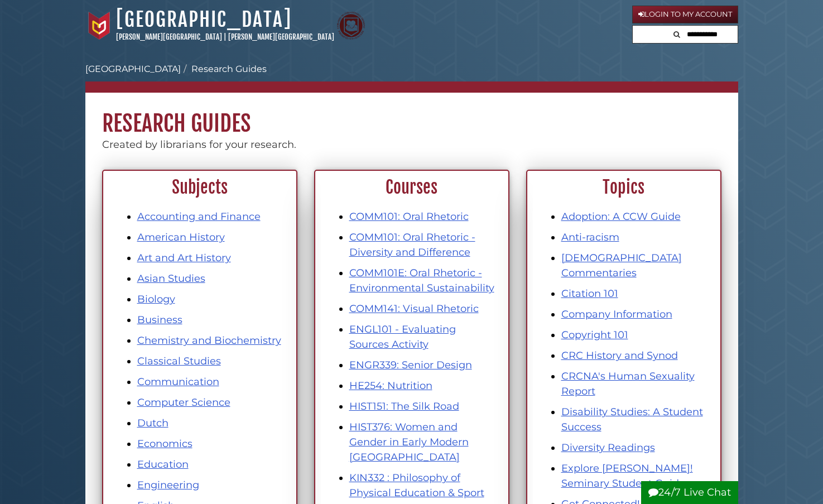  I want to click on a: Dutch, so click(153, 423).